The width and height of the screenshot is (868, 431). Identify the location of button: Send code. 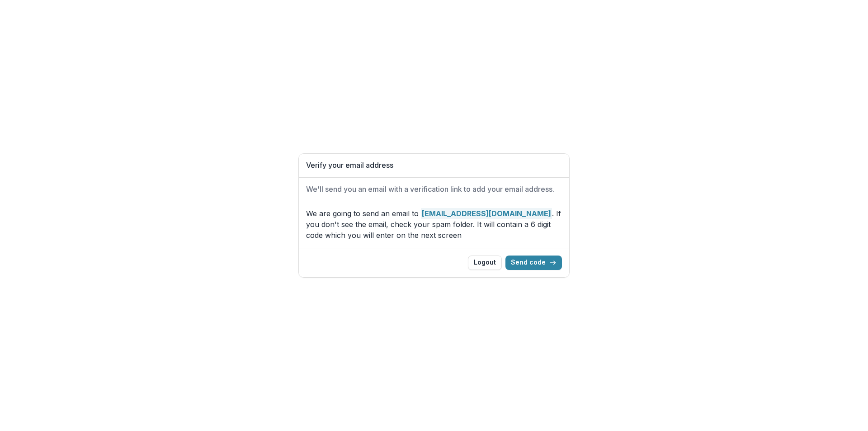
(534, 263).